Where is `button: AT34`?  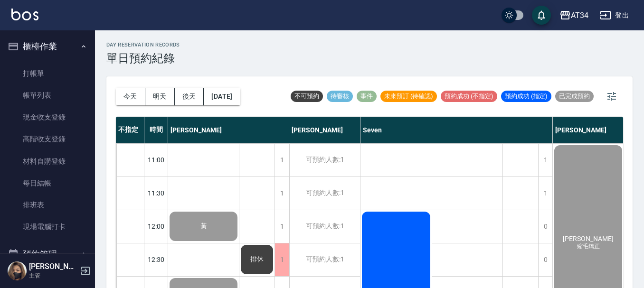 button: AT34 is located at coordinates (573, 15).